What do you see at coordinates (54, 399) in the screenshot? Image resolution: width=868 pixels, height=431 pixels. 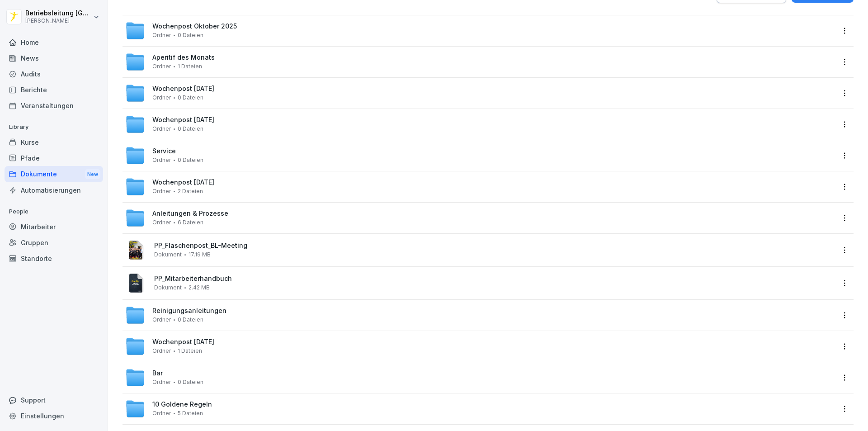 I see `div: Support` at bounding box center [54, 399].